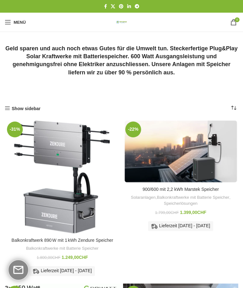 Image resolution: width=243 pixels, height=288 pixels. What do you see at coordinates (121, 6) in the screenshot?
I see `a: Pinterest Social Link` at bounding box center [121, 6].